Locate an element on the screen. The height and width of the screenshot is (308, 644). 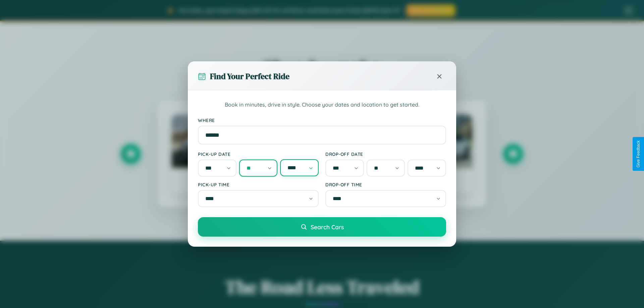
span: Search Cars is located at coordinates (327, 227).